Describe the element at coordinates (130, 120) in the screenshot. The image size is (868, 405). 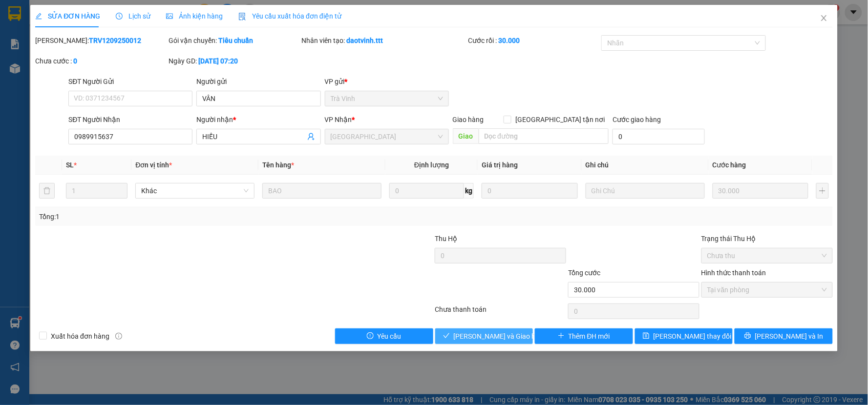
I see `div: SĐT Người Nhận` at that location.